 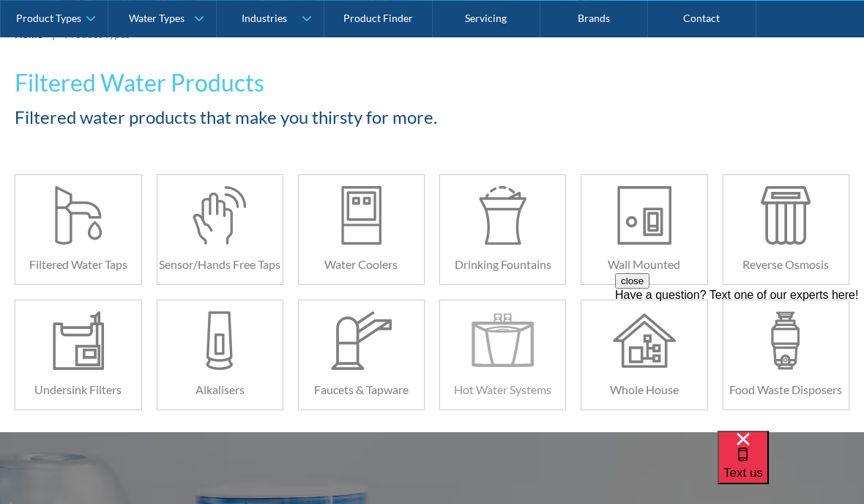 I want to click on a: Water Coolers, so click(x=361, y=229).